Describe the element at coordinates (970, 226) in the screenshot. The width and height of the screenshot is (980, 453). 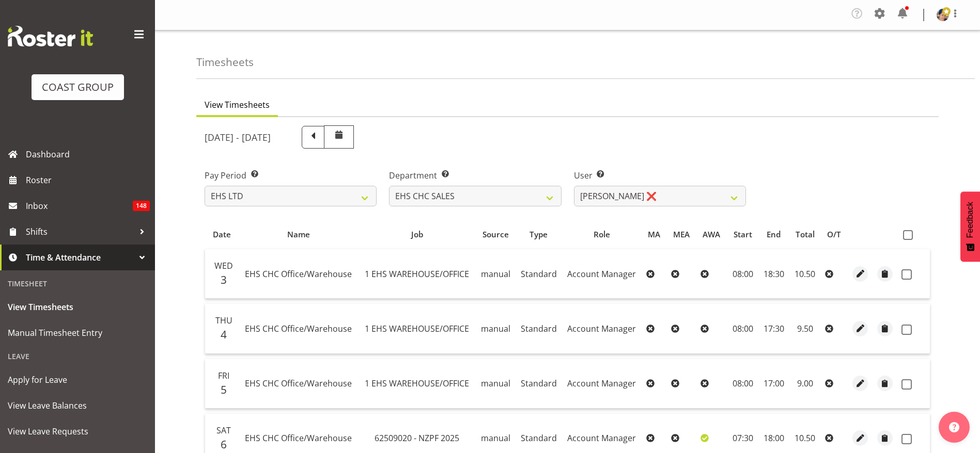
I see `button: Feedback - Show survey` at that location.